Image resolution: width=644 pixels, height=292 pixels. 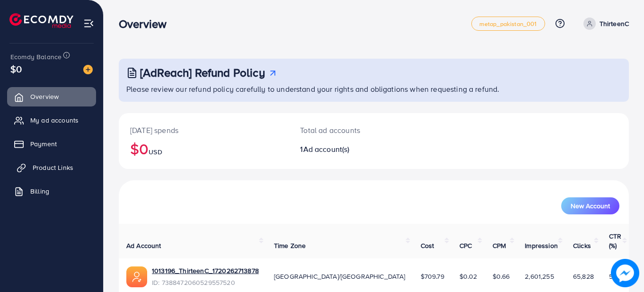 What do you see at coordinates (45, 97) in the screenshot?
I see `span: Overview` at bounding box center [45, 97].